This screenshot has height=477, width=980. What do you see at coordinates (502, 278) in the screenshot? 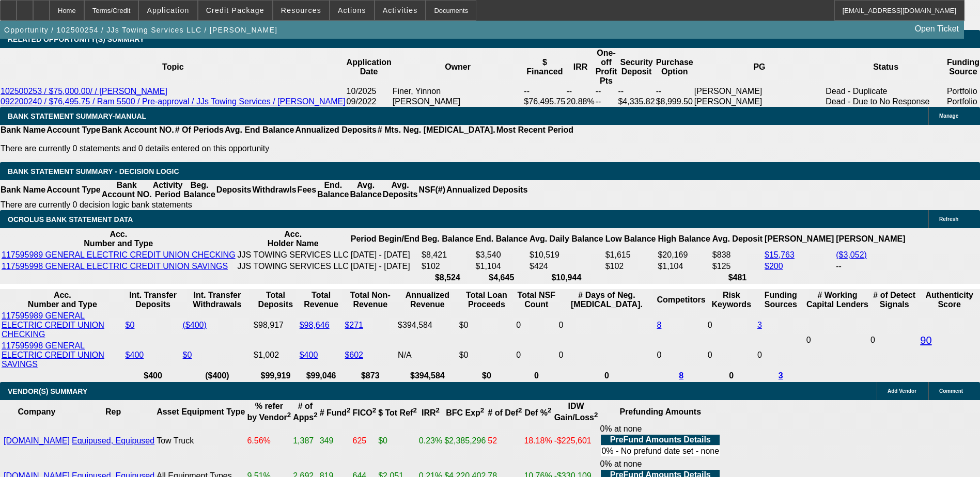
I see `th: $4,645` at bounding box center [502, 278].